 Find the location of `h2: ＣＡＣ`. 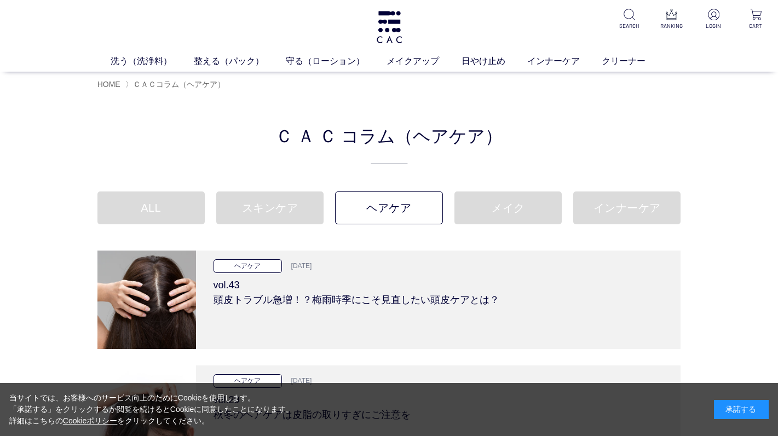

h2: ＣＡＣ is located at coordinates (389, 143).